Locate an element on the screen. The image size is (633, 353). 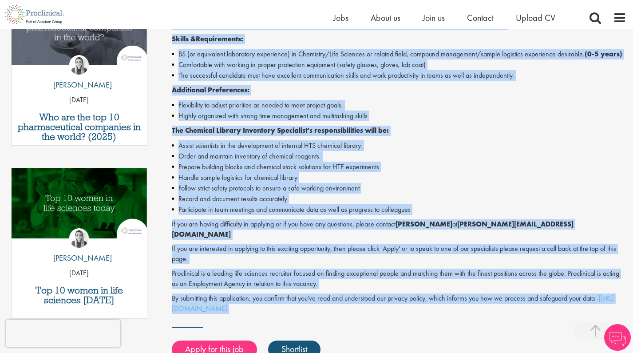
li: Follow strict safety protocols to ensure a safe working environment is located at coordinates (399, 188).